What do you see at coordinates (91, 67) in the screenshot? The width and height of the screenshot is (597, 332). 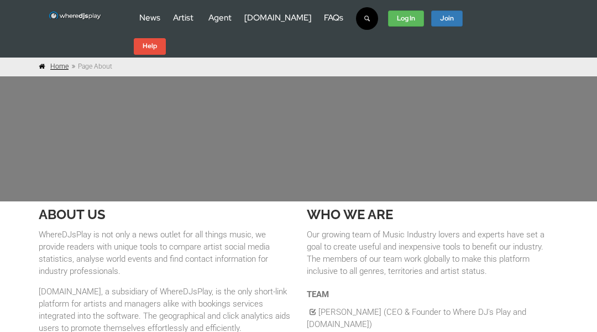 I see `li: Page About` at bounding box center [91, 67].